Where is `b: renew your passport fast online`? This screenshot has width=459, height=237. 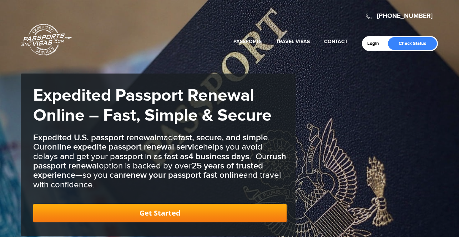
b: renew your passport fast online is located at coordinates (183, 175).